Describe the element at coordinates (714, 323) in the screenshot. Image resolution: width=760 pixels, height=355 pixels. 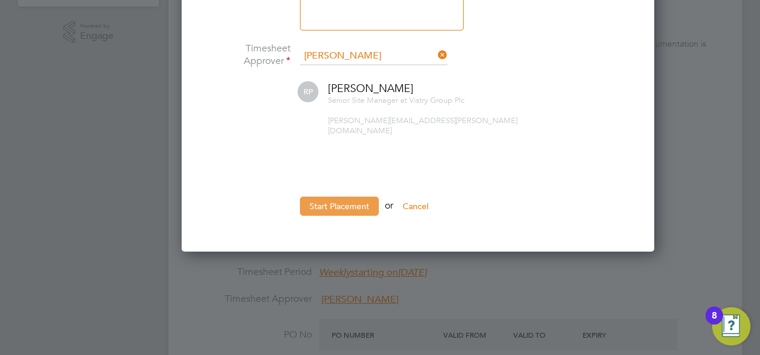
I see `div: 8` at that location.